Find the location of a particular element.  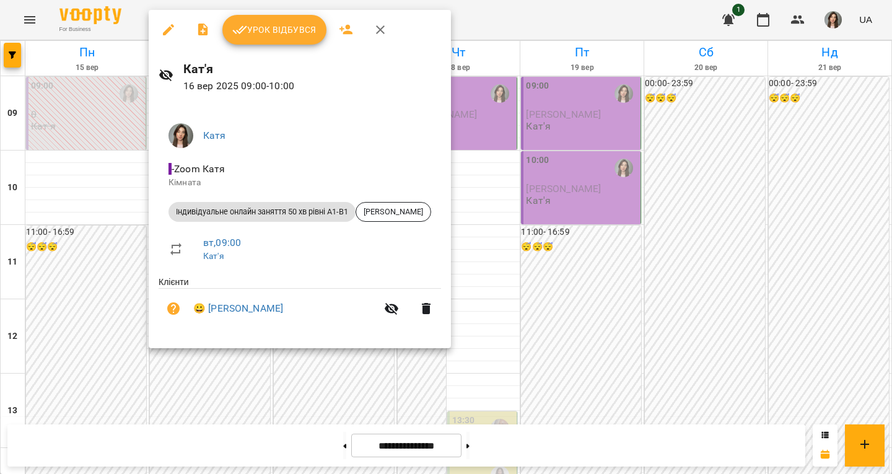

img: b4b2e5f79f680e558d085f26e0f4a95b.jpg is located at coordinates (181, 136).